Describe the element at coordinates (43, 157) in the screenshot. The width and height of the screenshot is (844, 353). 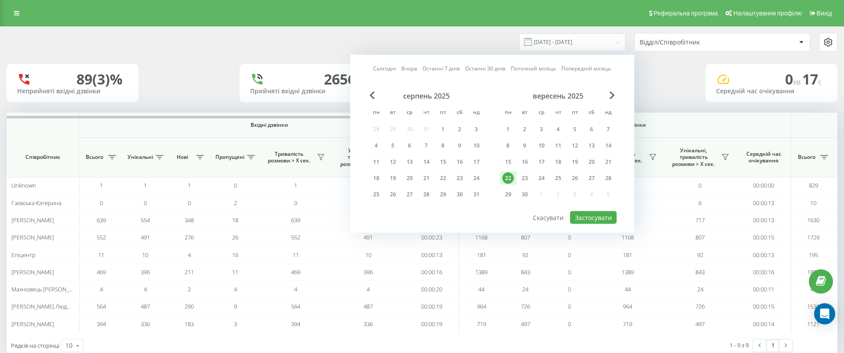
I see `span: Співробітник` at that location.